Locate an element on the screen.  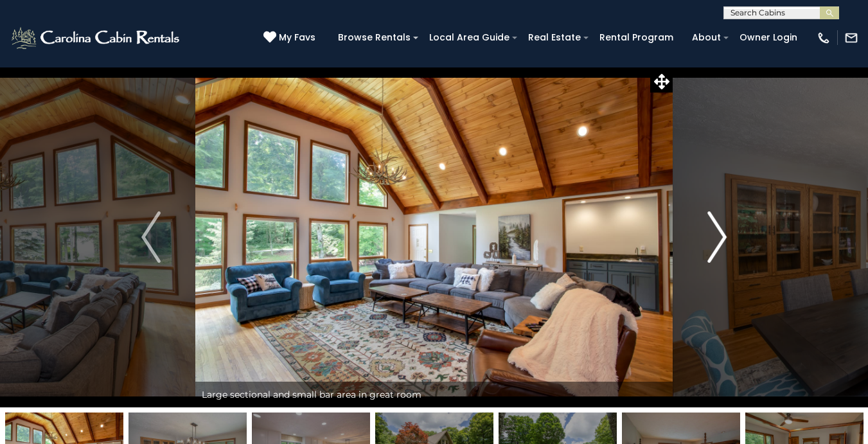
a: Local Area Guide is located at coordinates (469, 37).